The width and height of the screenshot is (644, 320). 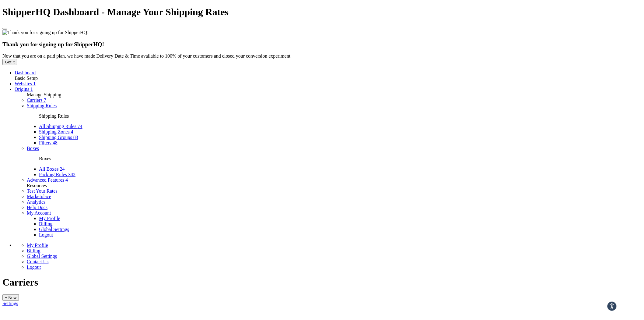 What do you see at coordinates (57, 126) in the screenshot?
I see `span: All Shipping Rules` at bounding box center [57, 126].